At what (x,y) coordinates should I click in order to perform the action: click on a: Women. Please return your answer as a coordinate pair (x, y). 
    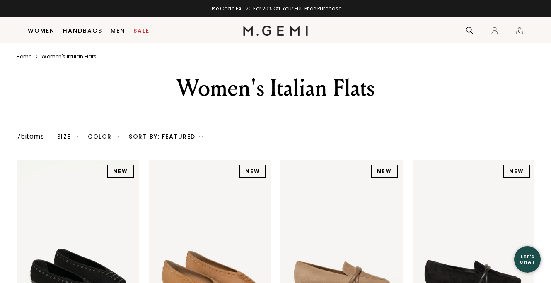
    Looking at the image, I should click on (41, 31).